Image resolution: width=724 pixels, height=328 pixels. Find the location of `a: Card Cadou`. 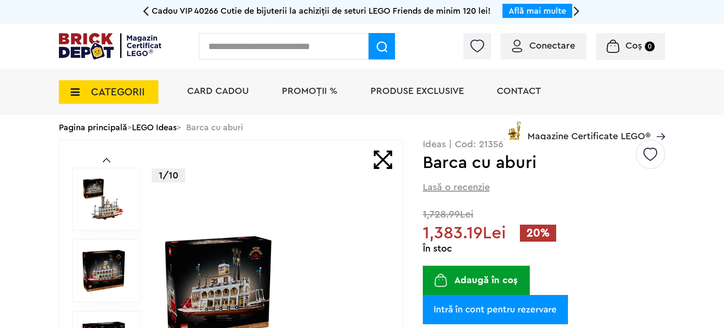

a: Card Cadou is located at coordinates (218, 91).